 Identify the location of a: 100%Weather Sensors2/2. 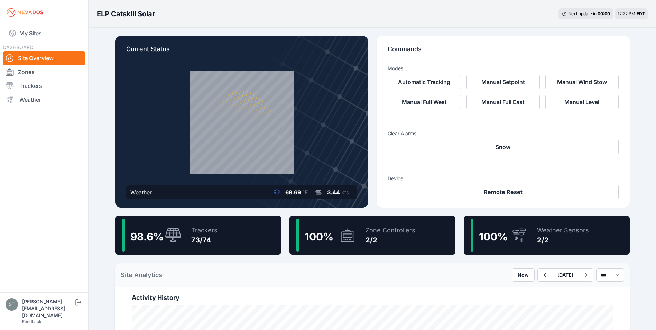
(547, 235).